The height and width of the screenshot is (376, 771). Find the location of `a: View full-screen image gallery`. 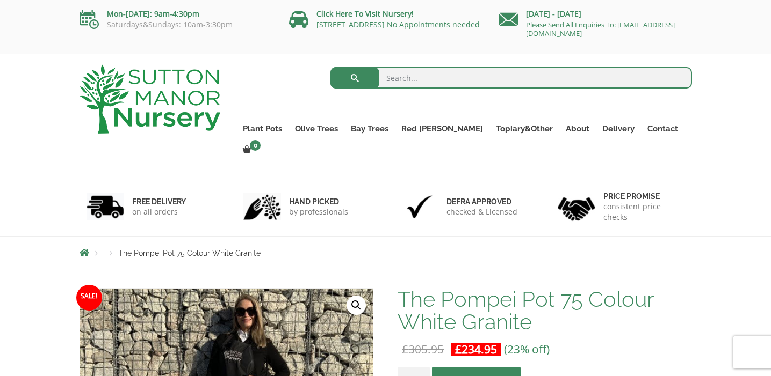

a: View full-screen image gallery is located at coordinates (356, 306).